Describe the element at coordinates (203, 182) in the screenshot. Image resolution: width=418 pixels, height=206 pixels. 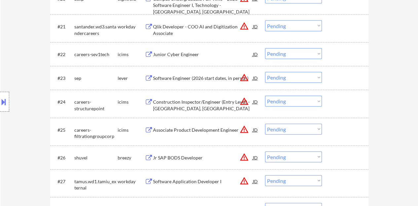
I see `div: Software Application Developer I` at that location.